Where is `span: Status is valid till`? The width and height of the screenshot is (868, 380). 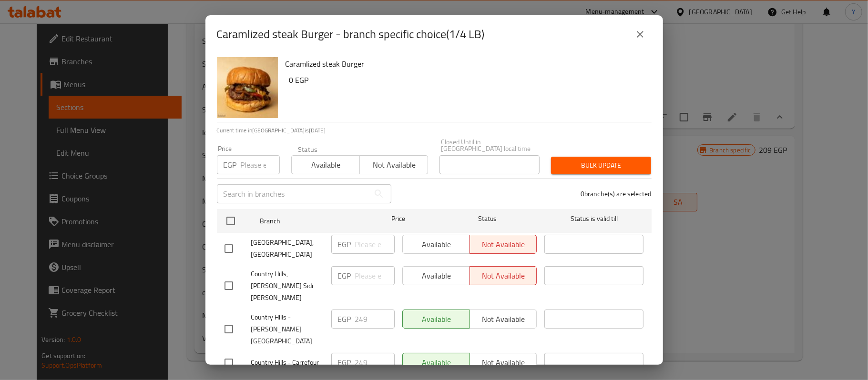 span: Status is valid till is located at coordinates (594, 219).